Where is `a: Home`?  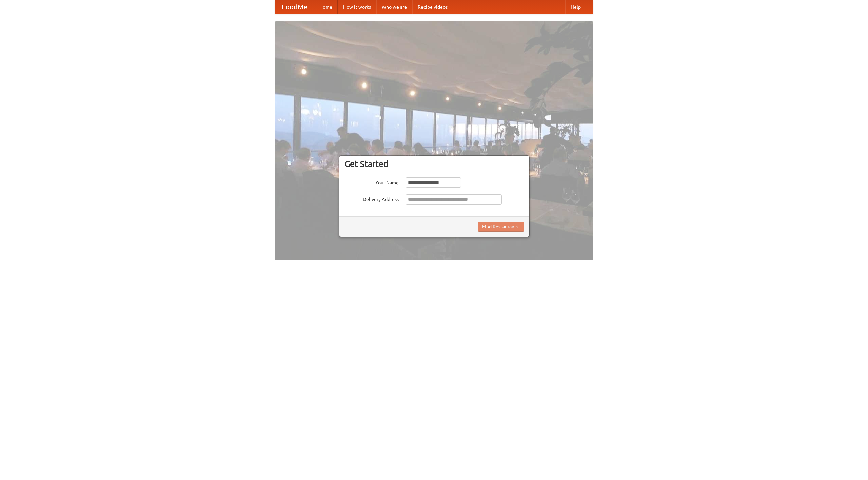 a: Home is located at coordinates (326, 7).